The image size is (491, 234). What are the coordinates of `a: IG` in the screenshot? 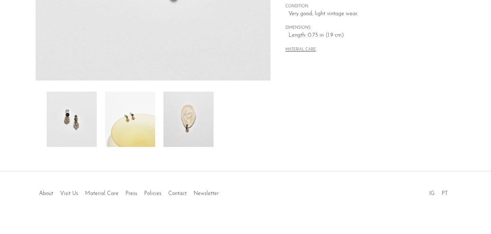 It's located at (432, 194).